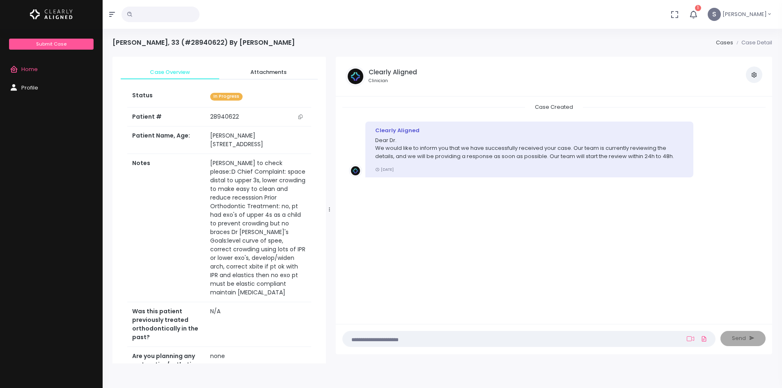  What do you see at coordinates (51, 14) in the screenshot?
I see `a: Logo Horizontal` at bounding box center [51, 14].